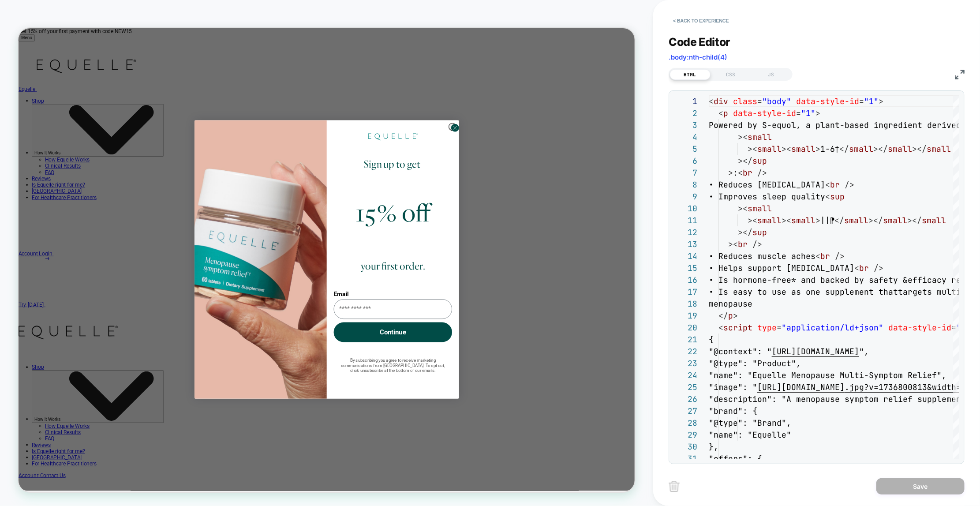  Describe the element at coordinates (921, 486) in the screenshot. I see `button: Save` at that location.